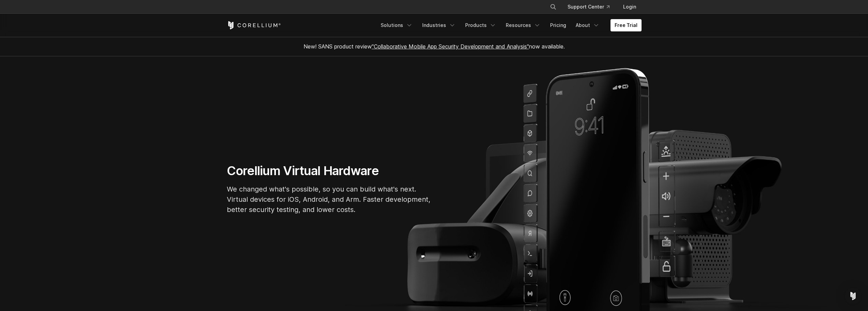 The height and width of the screenshot is (311, 868). I want to click on a: Pricing, so click(558, 25).